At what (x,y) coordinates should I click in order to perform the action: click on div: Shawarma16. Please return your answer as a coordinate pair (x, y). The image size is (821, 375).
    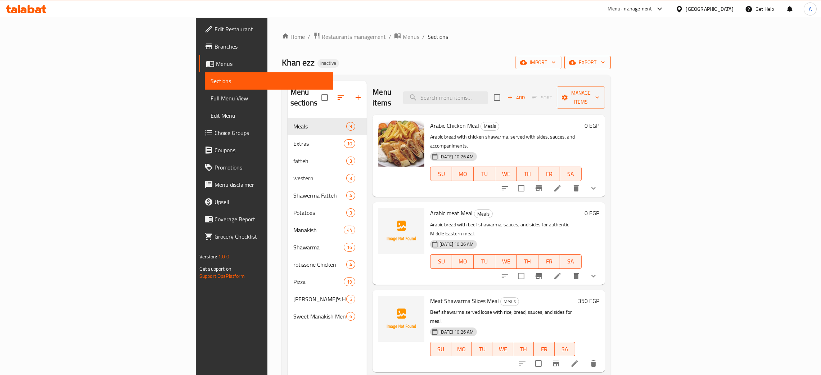
    Looking at the image, I should click on (327, 247).